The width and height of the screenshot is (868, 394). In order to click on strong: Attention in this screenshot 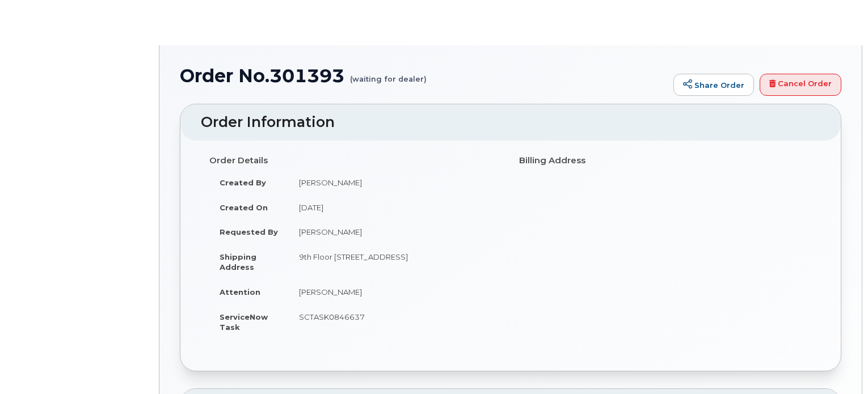, I will do `click(240, 292)`.